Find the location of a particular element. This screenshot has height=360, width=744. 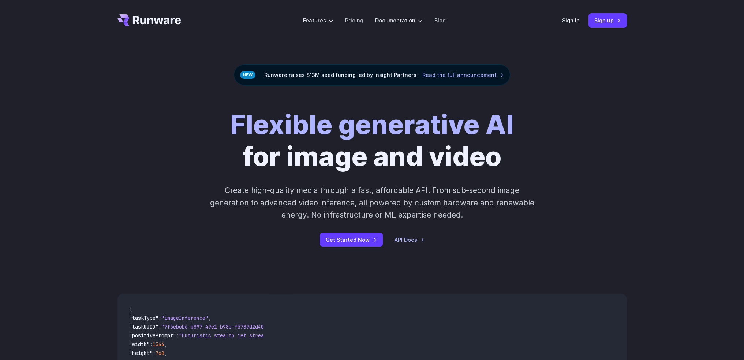

a: Go to / is located at coordinates (149, 20).